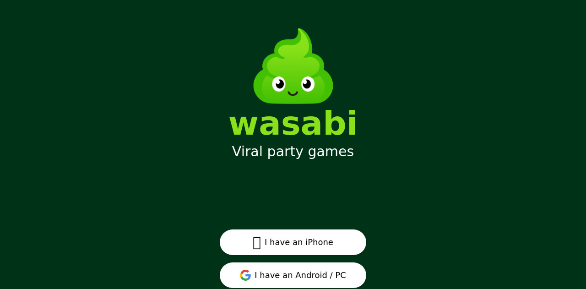  Describe the element at coordinates (293, 242) in the screenshot. I see `button: I have an iPhone` at that location.